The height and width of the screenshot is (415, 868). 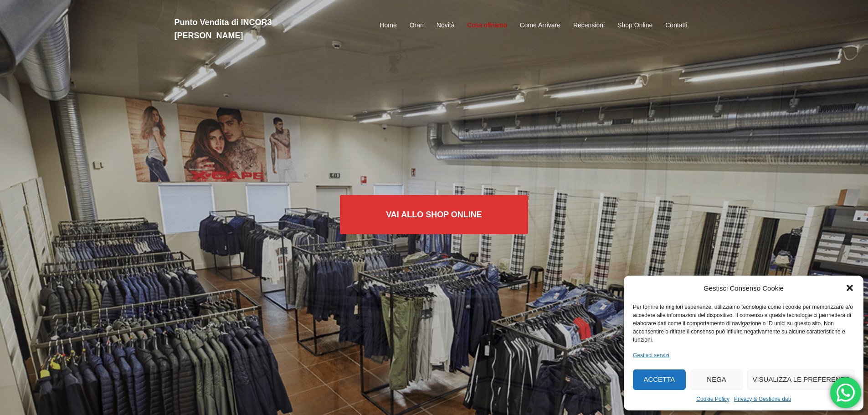 What do you see at coordinates (676, 26) in the screenshot?
I see `a: Contatti` at bounding box center [676, 26].